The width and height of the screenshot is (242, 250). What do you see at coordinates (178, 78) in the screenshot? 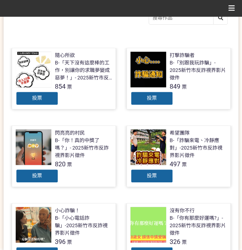
I see `a: 打擊詐騙者B-「別跟我玩詐騙」- 2025新竹市反詐視界影片徵件849票投票` at bounding box center [178, 78].